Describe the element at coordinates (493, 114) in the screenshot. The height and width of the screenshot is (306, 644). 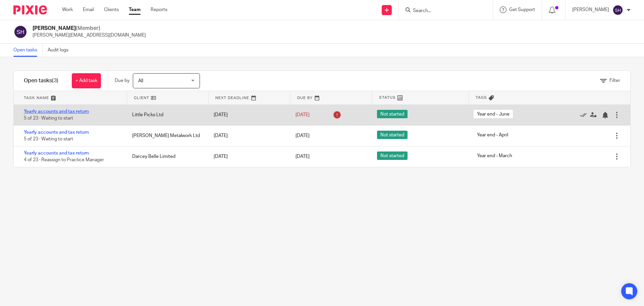
I see `span: Year end - June` at that location.